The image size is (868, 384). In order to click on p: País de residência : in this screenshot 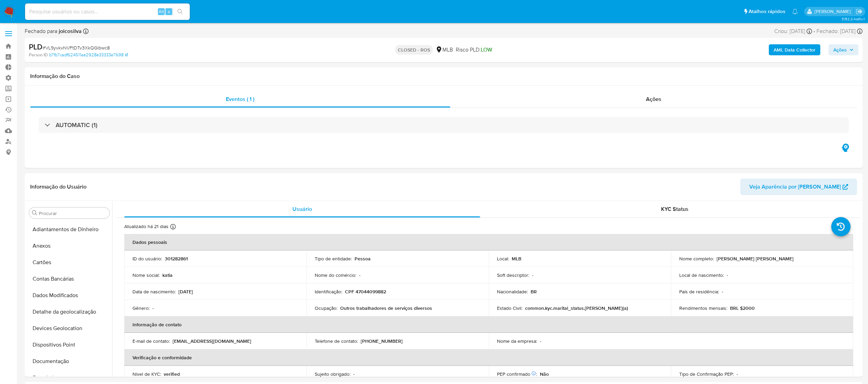, I will do `click(699, 292)`.